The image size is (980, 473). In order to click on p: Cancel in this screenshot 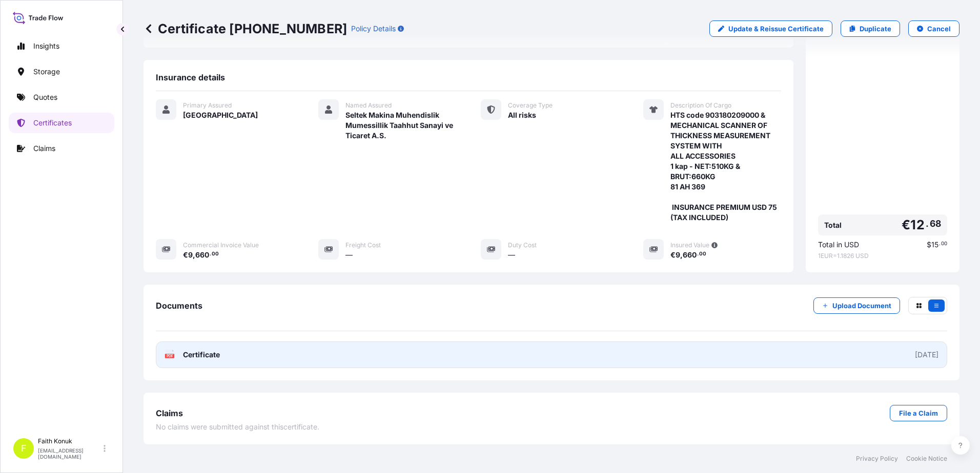, I will do `click(938, 29)`.